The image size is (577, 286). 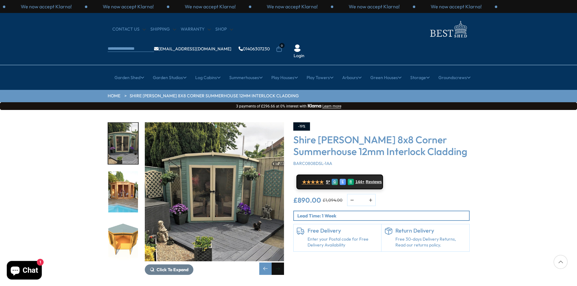 What do you see at coordinates (340, 182) in the screenshot?
I see `a: ★★★★★ 5* G E R 144+ Reviews` at bounding box center [340, 182].